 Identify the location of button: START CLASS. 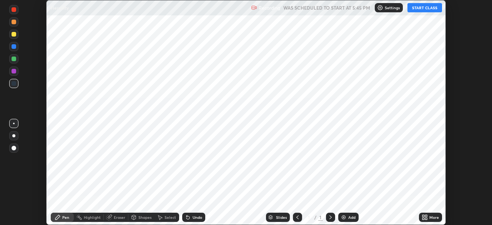
(424, 8).